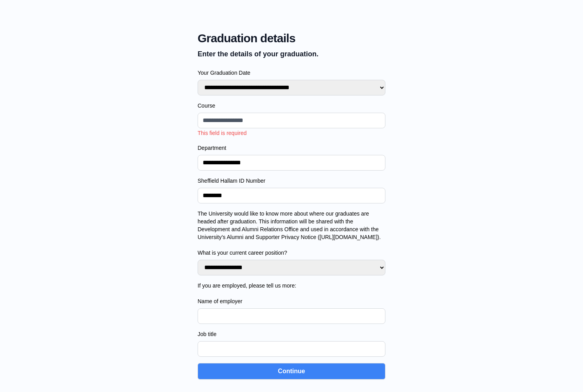  I want to click on p: Enter the details of your graduation., so click(292, 54).